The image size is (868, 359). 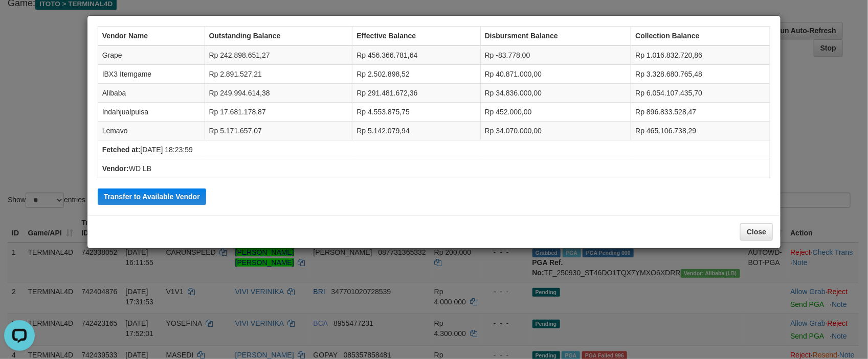 What do you see at coordinates (151, 112) in the screenshot?
I see `td: Indahjualpulsa` at bounding box center [151, 112].